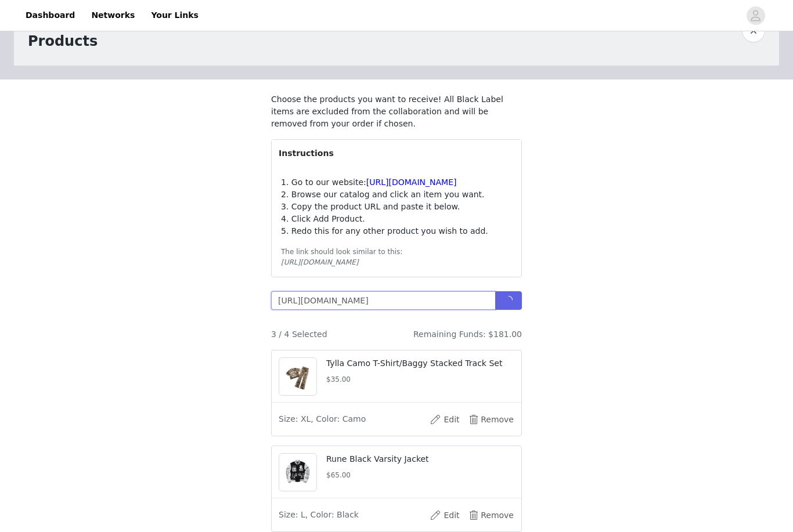 This screenshot has height=532, width=793. I want to click on a: Your Links, so click(175, 15).